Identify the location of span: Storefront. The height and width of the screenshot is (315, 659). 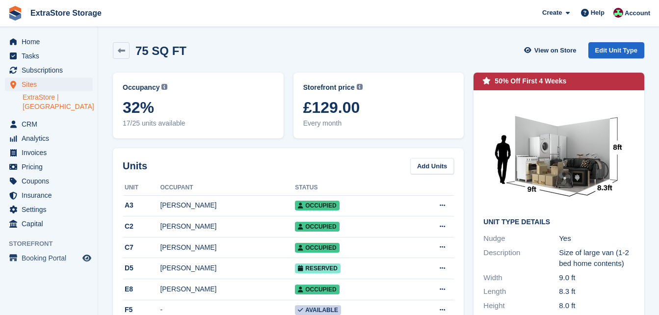
(53, 244).